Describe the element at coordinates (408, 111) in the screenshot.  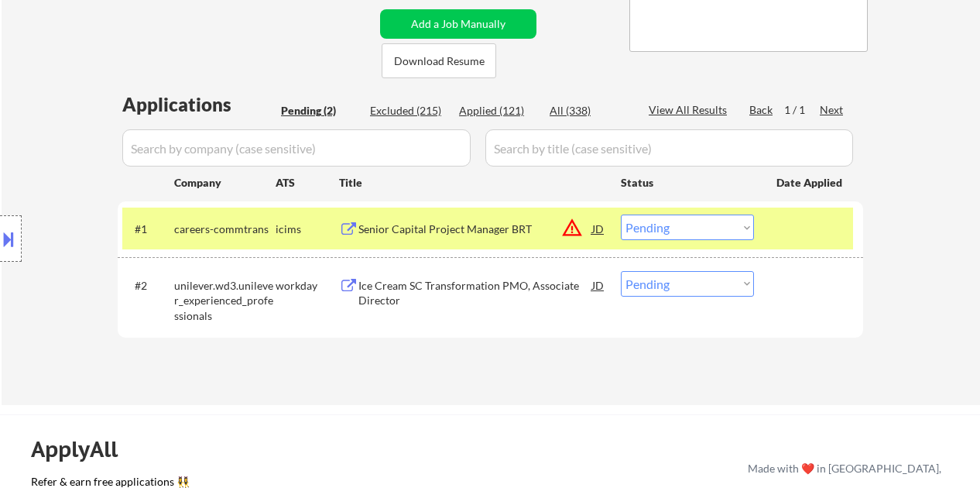
I see `div: Excluded (215)` at that location.